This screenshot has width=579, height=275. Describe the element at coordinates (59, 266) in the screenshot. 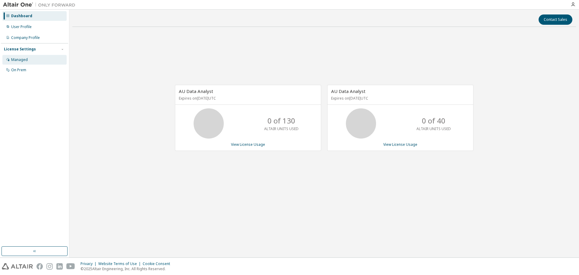

I see `img: linkedin.svg` at that location.